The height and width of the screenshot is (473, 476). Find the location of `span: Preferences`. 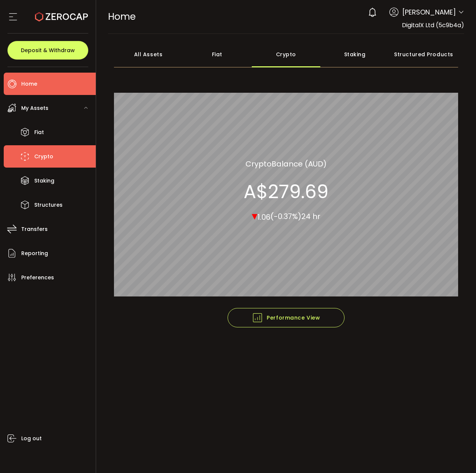

span: Preferences is located at coordinates (37, 277).